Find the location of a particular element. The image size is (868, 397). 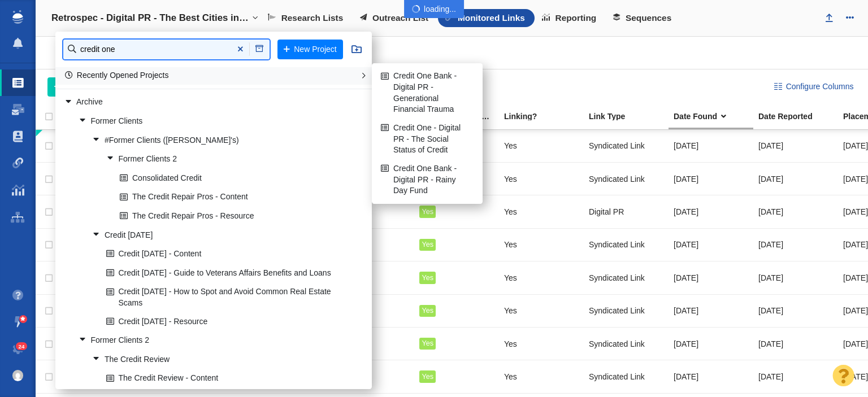

a: Credit One Bank - Digital PR - Rainy Day Fund is located at coordinates (427, 180).